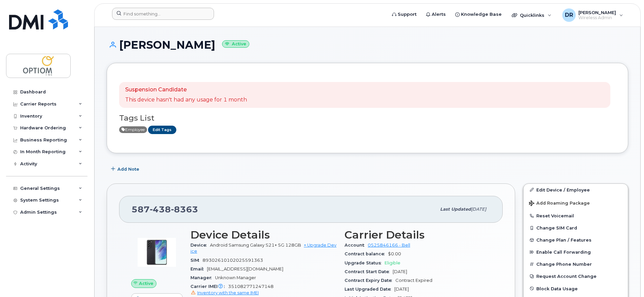 The image size is (644, 297). What do you see at coordinates (200, 245) in the screenshot?
I see `span: Device` at bounding box center [200, 245].